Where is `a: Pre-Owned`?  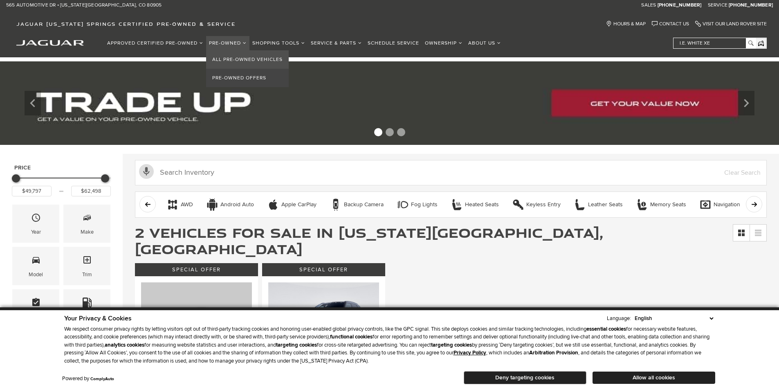
a: Pre-Owned is located at coordinates (228, 43).